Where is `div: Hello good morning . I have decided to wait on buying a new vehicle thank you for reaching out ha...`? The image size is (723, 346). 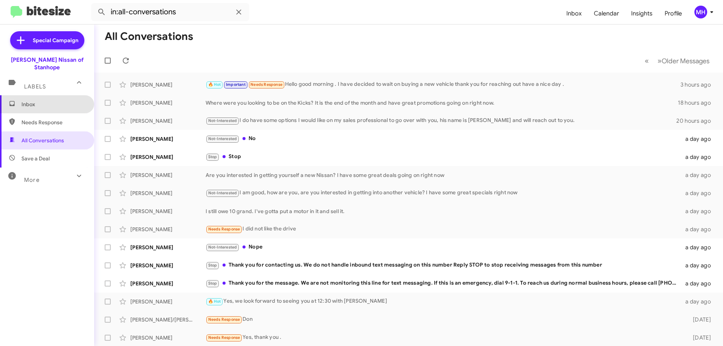 div: Hello good morning . I have decided to wait on buying a new vehicle thank you for reaching out ha... is located at coordinates (443, 84).